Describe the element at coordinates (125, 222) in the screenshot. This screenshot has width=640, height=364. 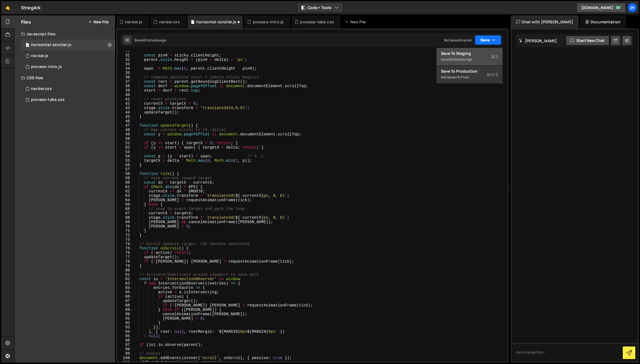
I see `div: 69` at that location.